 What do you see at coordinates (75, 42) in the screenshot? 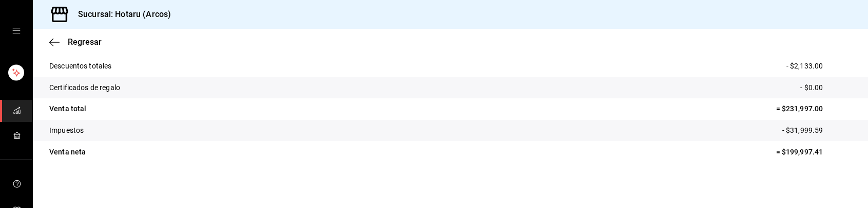
I see `button: Regresar` at bounding box center [75, 42].